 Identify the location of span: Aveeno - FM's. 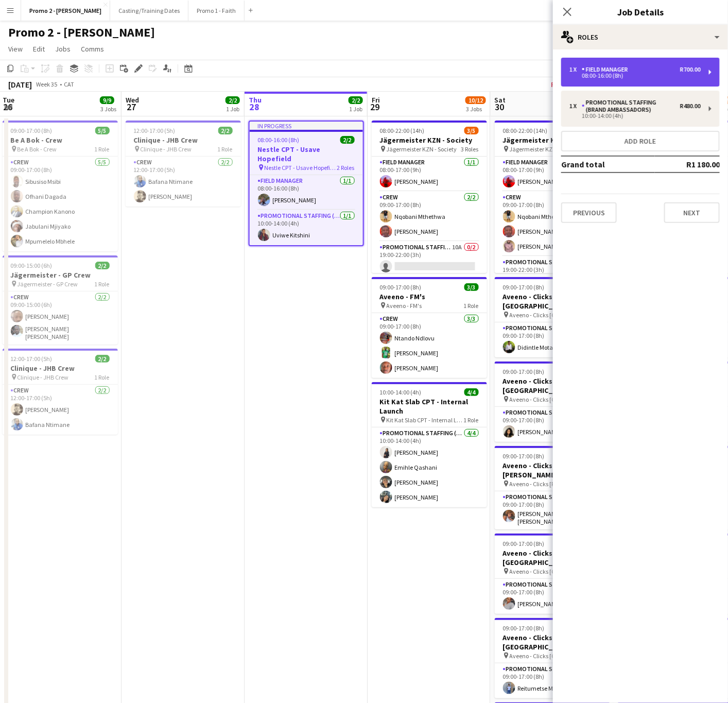
(404, 306).